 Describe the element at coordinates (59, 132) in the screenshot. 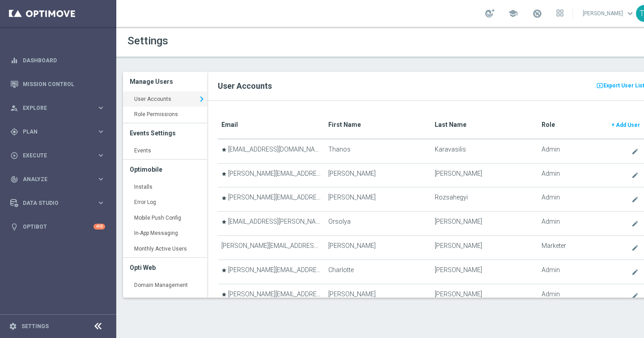

I see `span: Plan` at that location.